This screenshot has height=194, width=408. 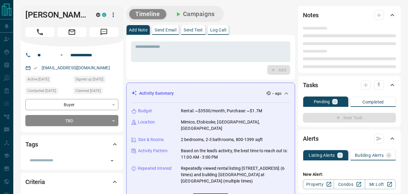 What do you see at coordinates (151, 139) in the screenshot?
I see `p: Size & Rooms` at bounding box center [151, 139].